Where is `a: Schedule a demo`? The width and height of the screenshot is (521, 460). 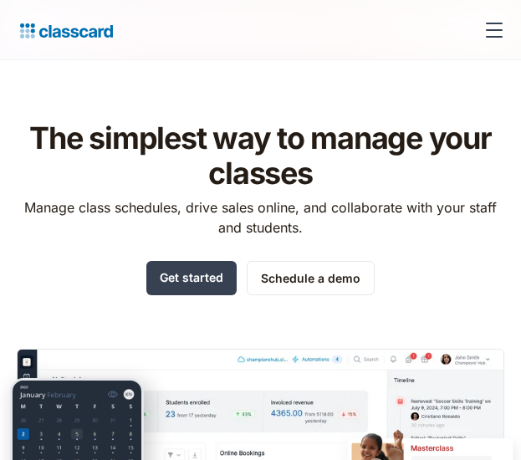
a: Schedule a demo is located at coordinates (310, 278).